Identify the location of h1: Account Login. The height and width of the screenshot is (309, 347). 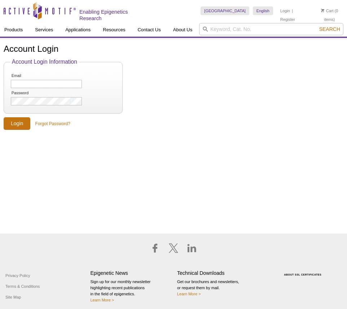
(173, 49).